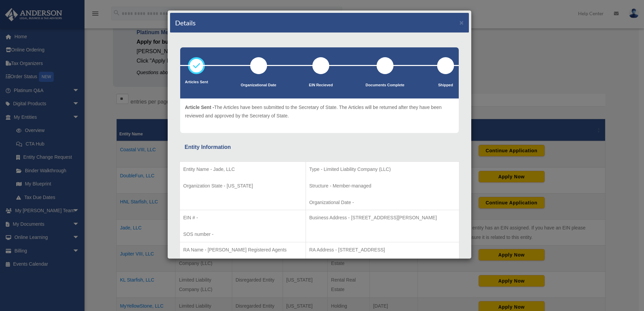 The width and height of the screenshot is (644, 311). Describe the element at coordinates (243, 218) in the screenshot. I see `p: EIN # -` at that location.